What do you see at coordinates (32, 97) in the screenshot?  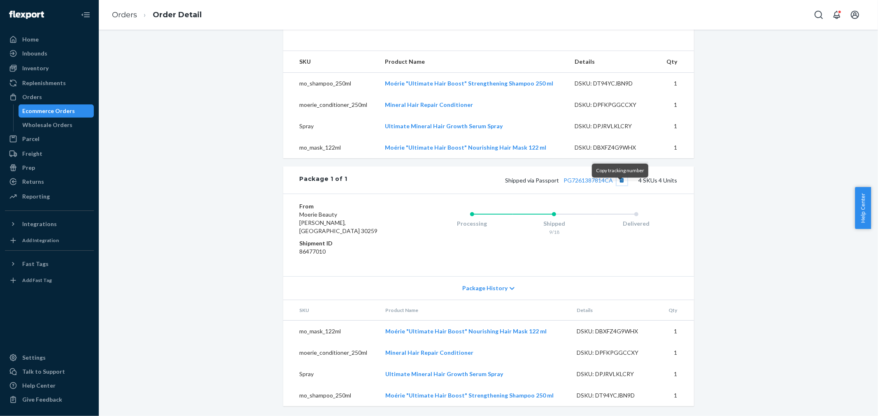 I see `div: Orders` at bounding box center [32, 97].